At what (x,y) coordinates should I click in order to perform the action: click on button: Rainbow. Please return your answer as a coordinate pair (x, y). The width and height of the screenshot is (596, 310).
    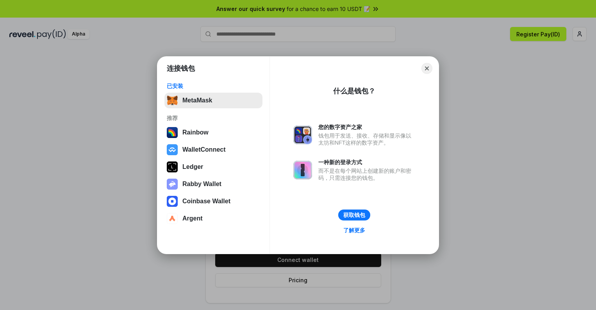
    Looking at the image, I should click on (213, 132).